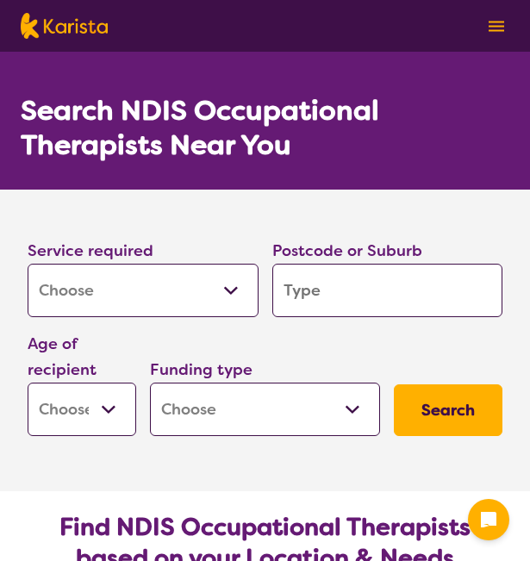  I want to click on label: Age of recipient, so click(62, 357).